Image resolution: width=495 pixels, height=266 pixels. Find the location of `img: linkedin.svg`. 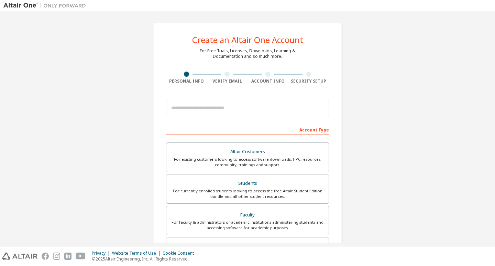

img: linkedin.svg is located at coordinates (68, 256).